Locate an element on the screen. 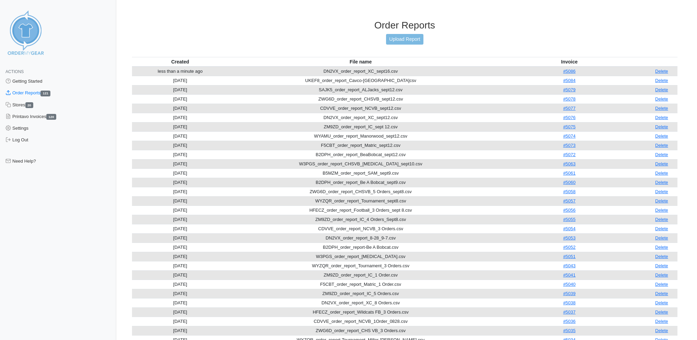  td: B2DPH_order_report_Be A Bobcat_sept9.csv is located at coordinates (360, 182).